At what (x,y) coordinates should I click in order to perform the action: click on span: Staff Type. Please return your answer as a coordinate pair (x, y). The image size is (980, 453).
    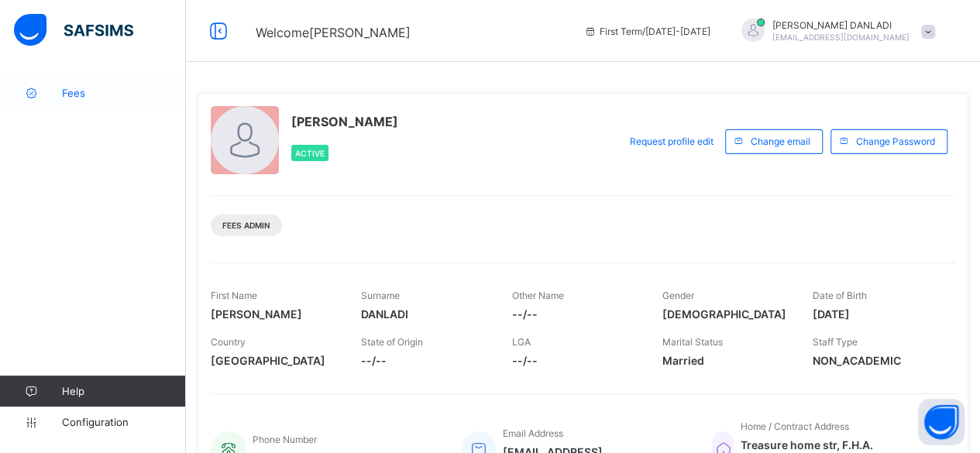
    Looking at the image, I should click on (835, 342).